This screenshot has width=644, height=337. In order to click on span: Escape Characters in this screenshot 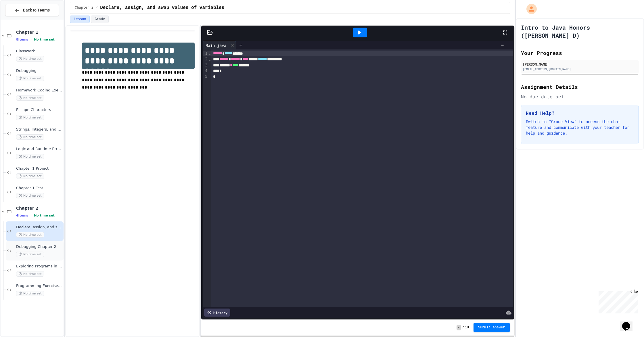, I will do `click(39, 109)`.